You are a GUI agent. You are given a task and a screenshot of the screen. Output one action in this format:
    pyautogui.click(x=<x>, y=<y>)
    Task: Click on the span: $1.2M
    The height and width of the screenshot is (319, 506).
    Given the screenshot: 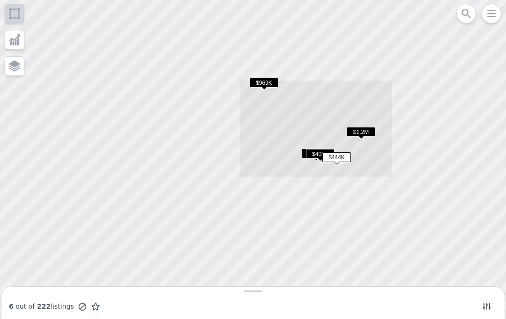 What is the action you would take?
    pyautogui.click(x=360, y=132)
    